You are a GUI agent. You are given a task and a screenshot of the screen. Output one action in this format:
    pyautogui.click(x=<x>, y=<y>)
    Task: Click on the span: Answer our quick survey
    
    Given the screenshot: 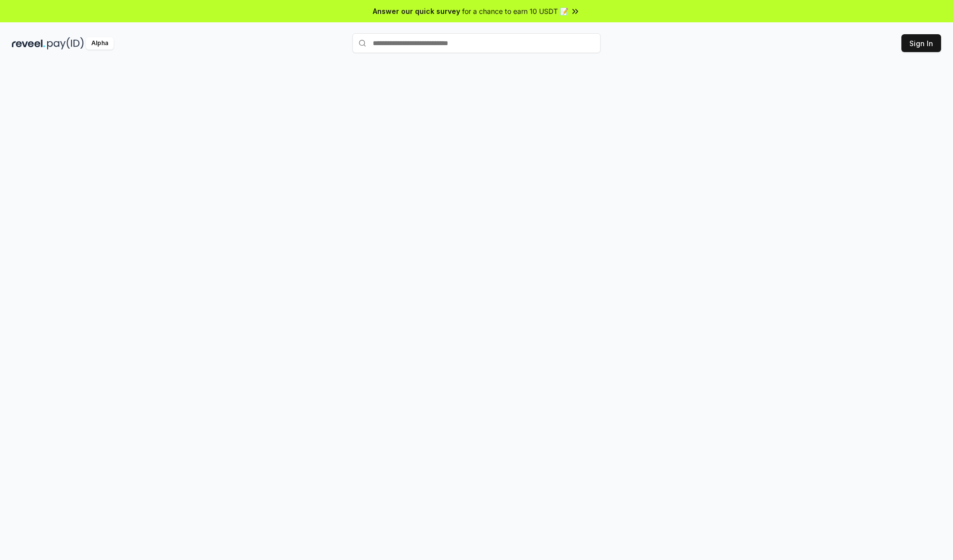 What is the action you would take?
    pyautogui.click(x=416, y=11)
    